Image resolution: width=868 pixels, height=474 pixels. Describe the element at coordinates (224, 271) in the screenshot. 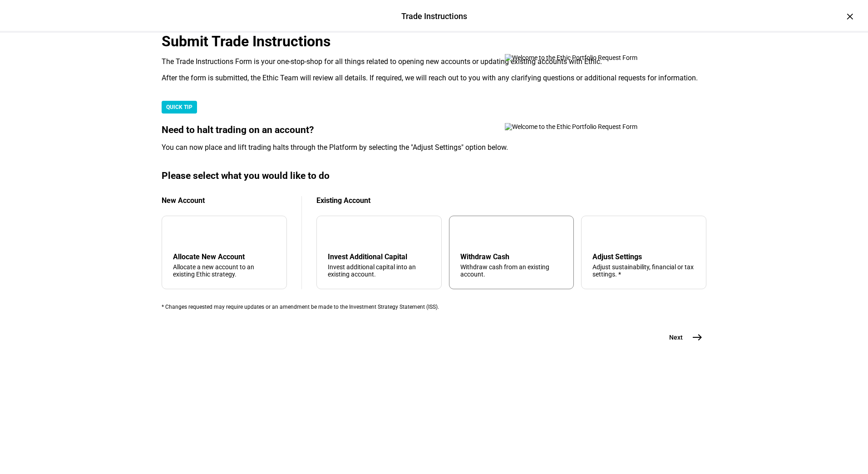

I see `div: Allocate a new account to an existing Ethic strategy.` at that location.